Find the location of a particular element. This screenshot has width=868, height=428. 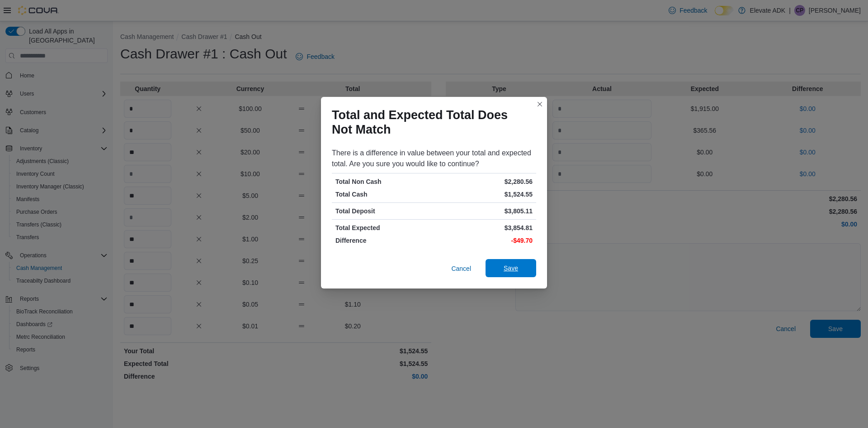

span: Save is located at coordinates (511, 268).